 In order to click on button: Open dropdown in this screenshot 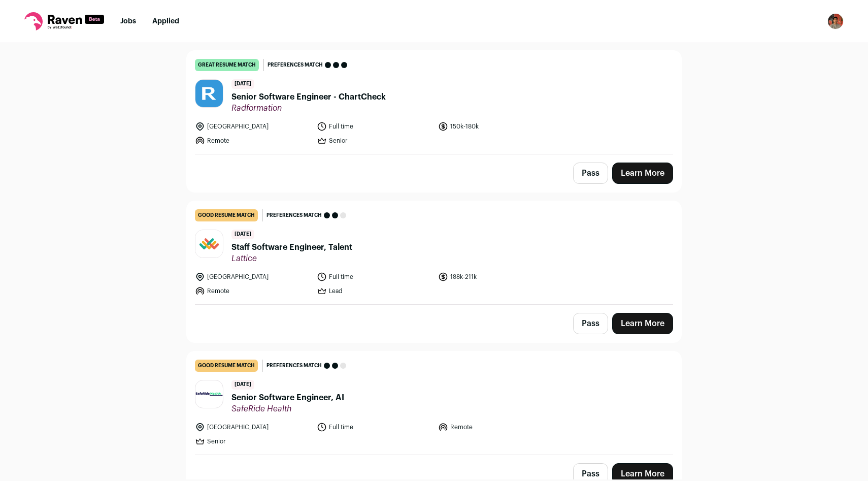, I will do `click(836, 21)`.